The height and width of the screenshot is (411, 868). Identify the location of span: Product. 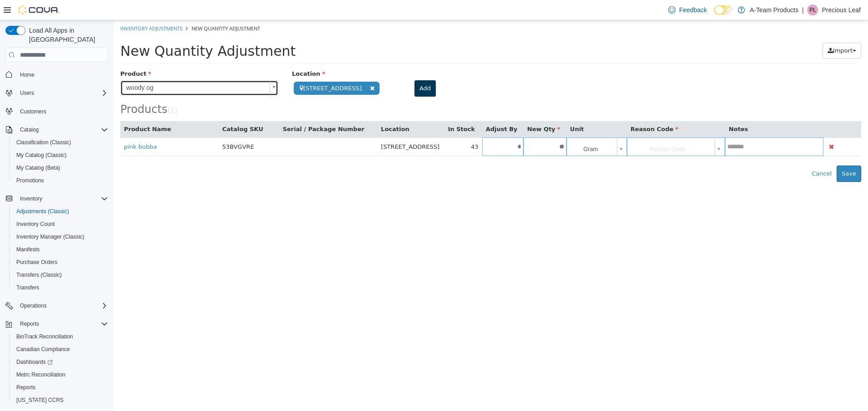
(22, 53).